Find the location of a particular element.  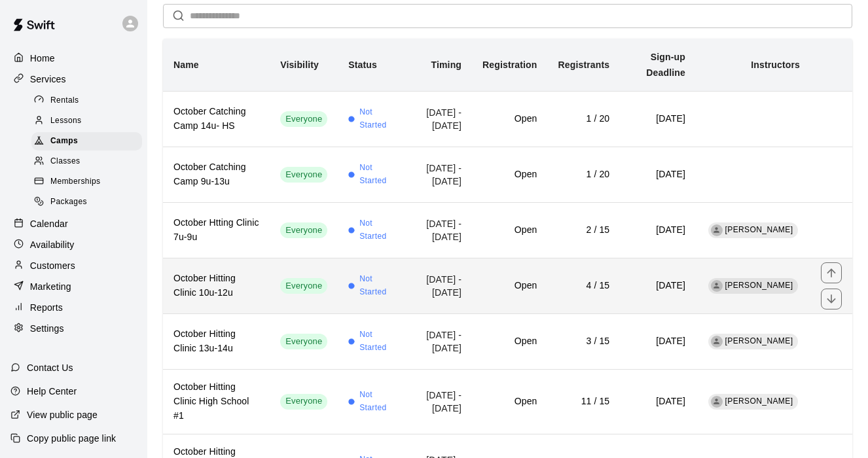

b: Instructors is located at coordinates (775, 64).